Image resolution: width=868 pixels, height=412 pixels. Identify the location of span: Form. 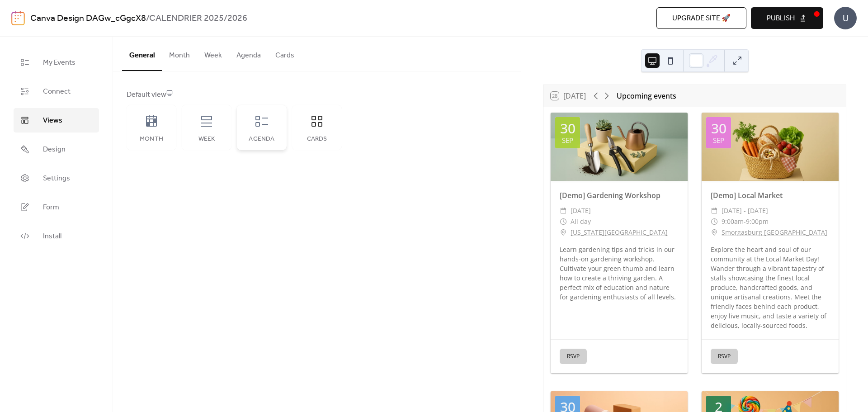
(51, 207).